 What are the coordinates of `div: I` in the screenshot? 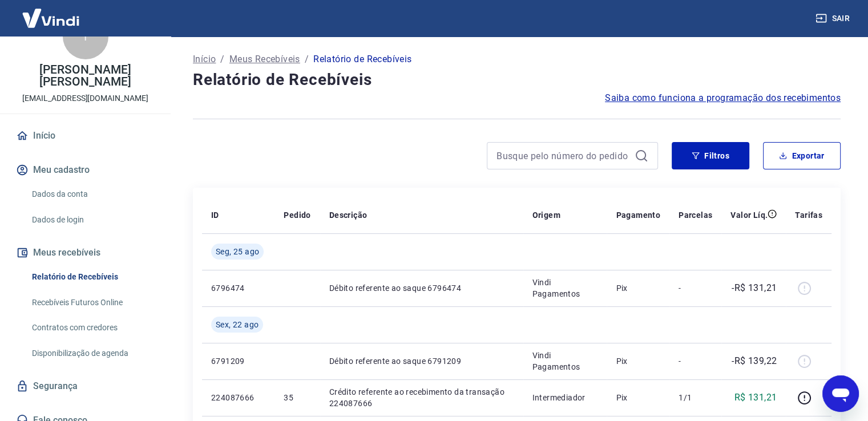 It's located at (86, 36).